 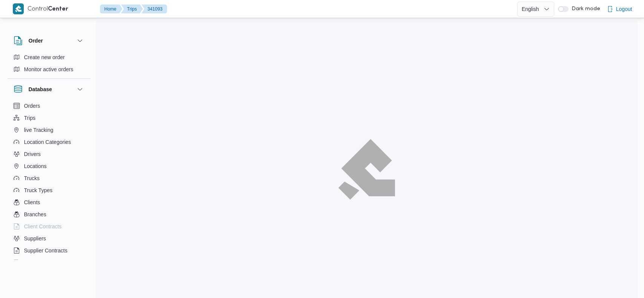 What do you see at coordinates (49, 238) in the screenshot?
I see `button: Suppliers` at bounding box center [49, 238].